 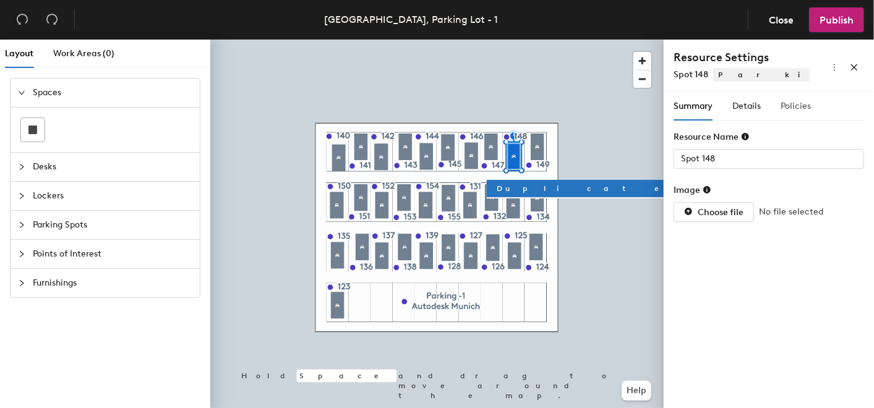 I want to click on button: Undo (⌘ + Z), so click(x=22, y=20).